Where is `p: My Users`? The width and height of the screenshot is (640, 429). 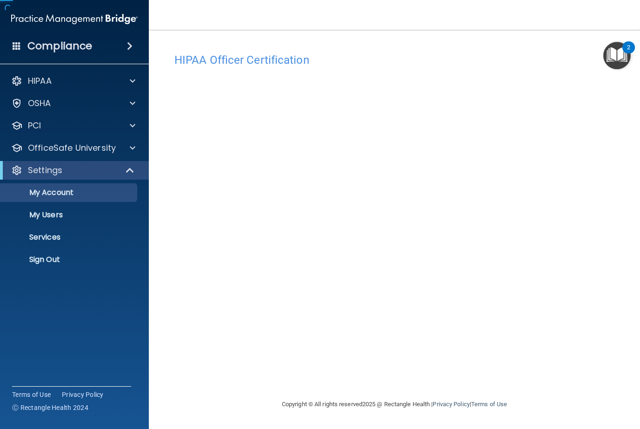
p: My Users is located at coordinates (69, 215).